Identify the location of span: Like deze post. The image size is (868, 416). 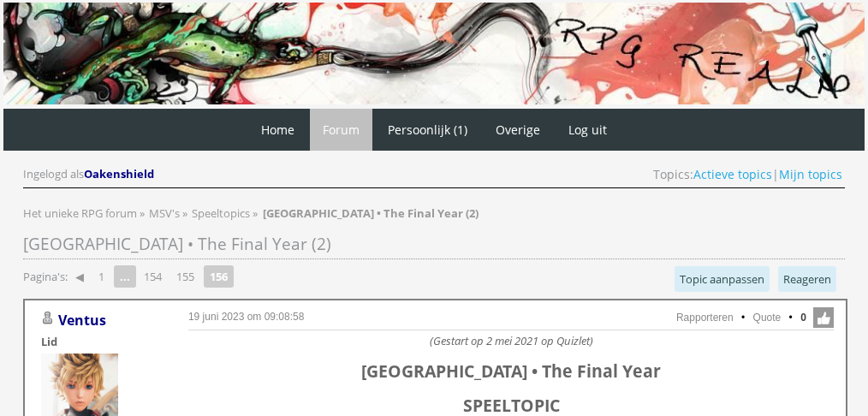
(823, 317).